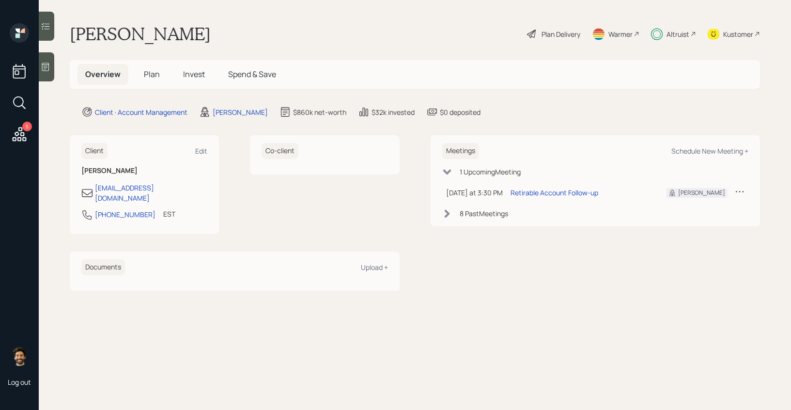 Image resolution: width=791 pixels, height=410 pixels. What do you see at coordinates (103, 74) in the screenshot?
I see `span: Overview` at bounding box center [103, 74].